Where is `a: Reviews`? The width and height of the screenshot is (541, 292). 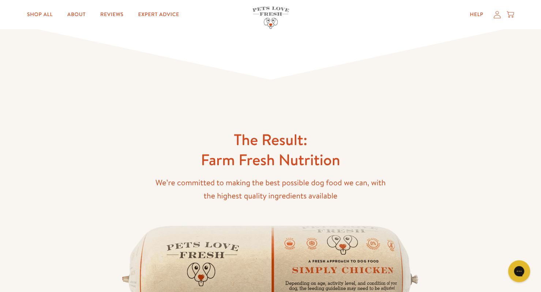
a: Reviews is located at coordinates (112, 15).